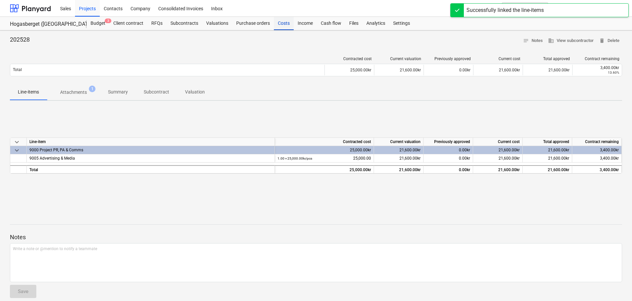 Image resolution: width=632 pixels, height=301 pixels. I want to click on a: Subcontracts, so click(184, 23).